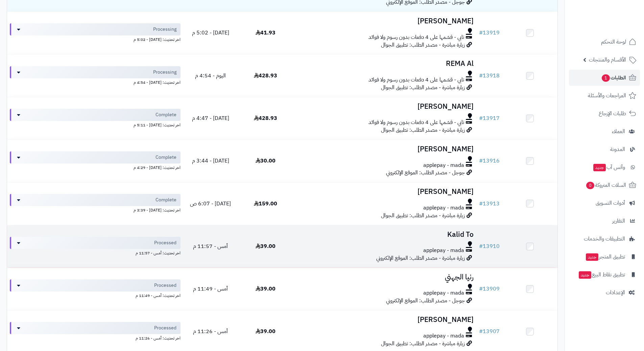 The height and width of the screenshot is (351, 644). I want to click on span: المدونة, so click(617, 149).